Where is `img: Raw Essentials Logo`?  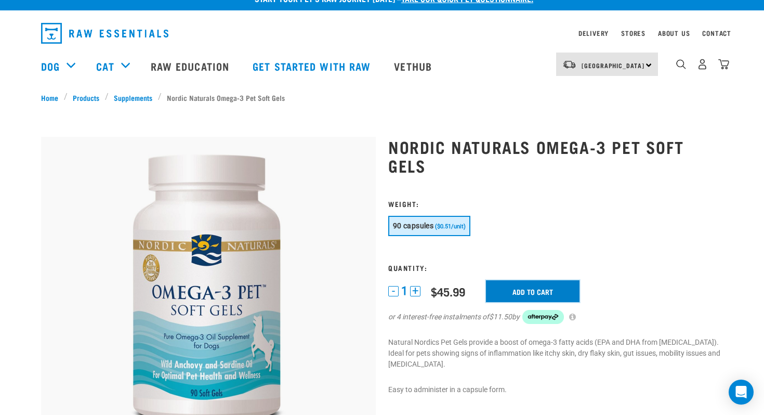
img: Raw Essentials Logo is located at coordinates (104, 33).